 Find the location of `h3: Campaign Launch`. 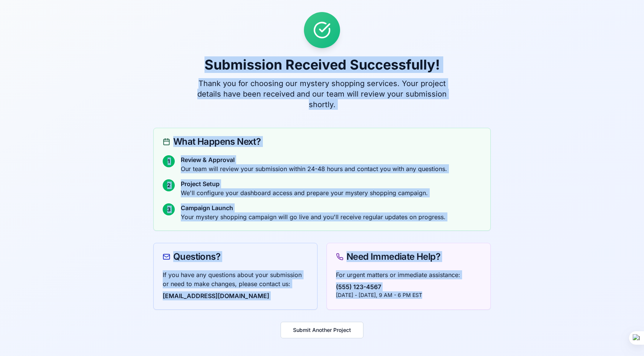

h3: Campaign Launch is located at coordinates (313, 208).